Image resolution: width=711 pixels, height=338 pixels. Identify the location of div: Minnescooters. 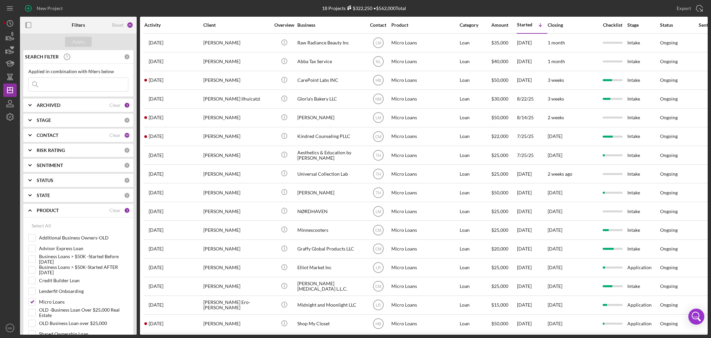
(331, 229).